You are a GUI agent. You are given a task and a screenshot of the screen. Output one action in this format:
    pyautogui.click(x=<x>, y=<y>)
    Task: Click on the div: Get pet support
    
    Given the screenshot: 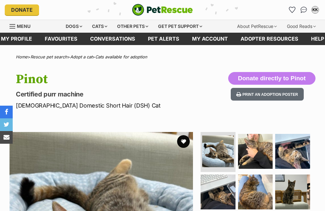 What is the action you would take?
    pyautogui.click(x=180, y=26)
    